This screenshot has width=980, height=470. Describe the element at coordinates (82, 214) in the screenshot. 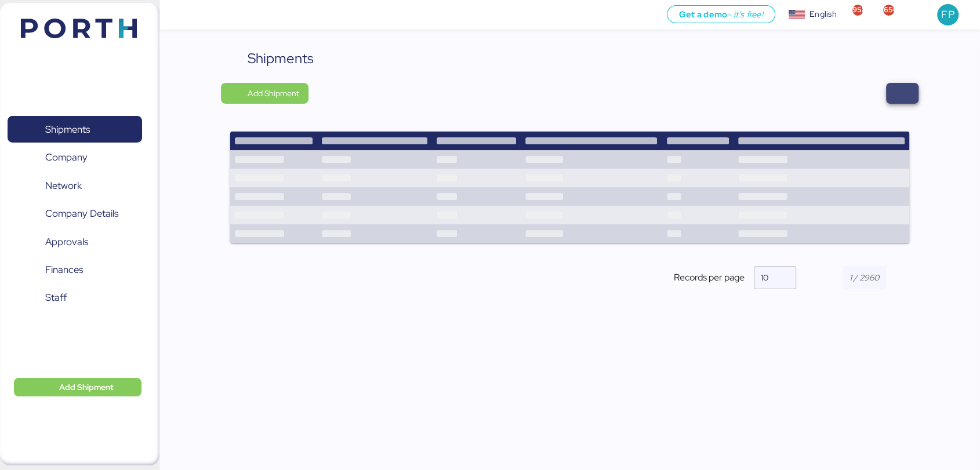

I see `span: Company Details` at that location.